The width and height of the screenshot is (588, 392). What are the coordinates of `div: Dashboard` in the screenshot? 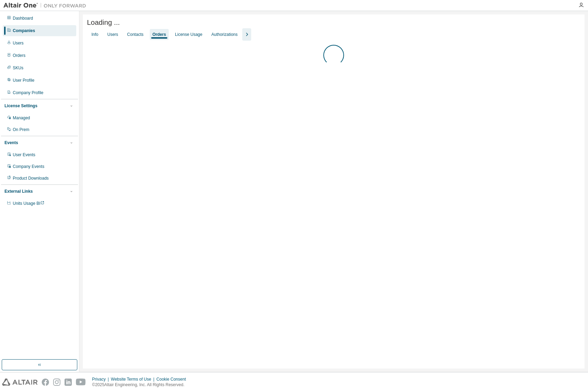 It's located at (23, 18).